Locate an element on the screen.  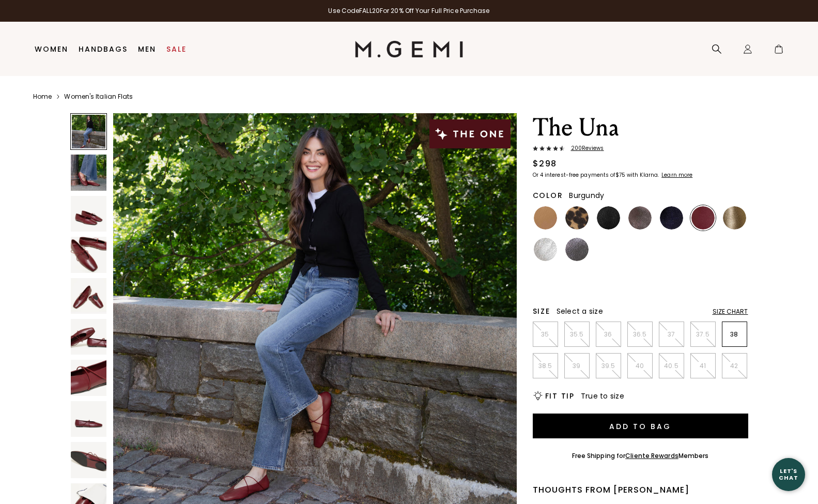
span: Burgundy is located at coordinates (586, 195).